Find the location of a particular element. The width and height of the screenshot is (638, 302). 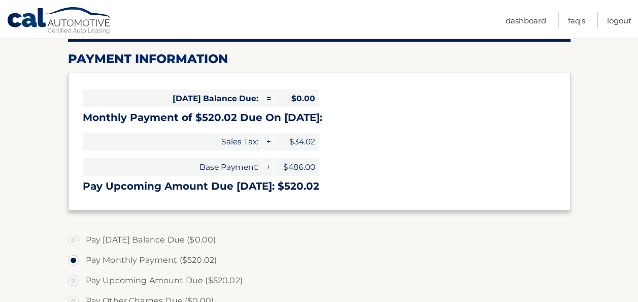

span: $34.02 is located at coordinates (296, 141).